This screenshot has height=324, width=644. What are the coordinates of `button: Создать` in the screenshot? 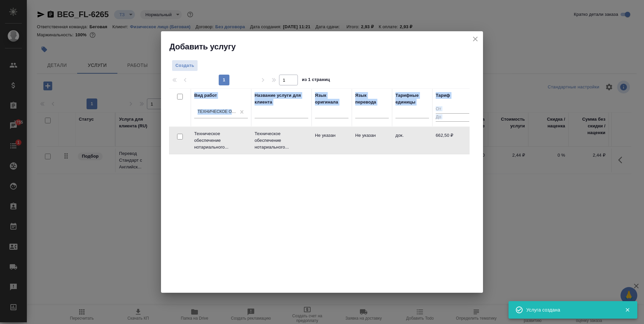 It's located at (185, 66).